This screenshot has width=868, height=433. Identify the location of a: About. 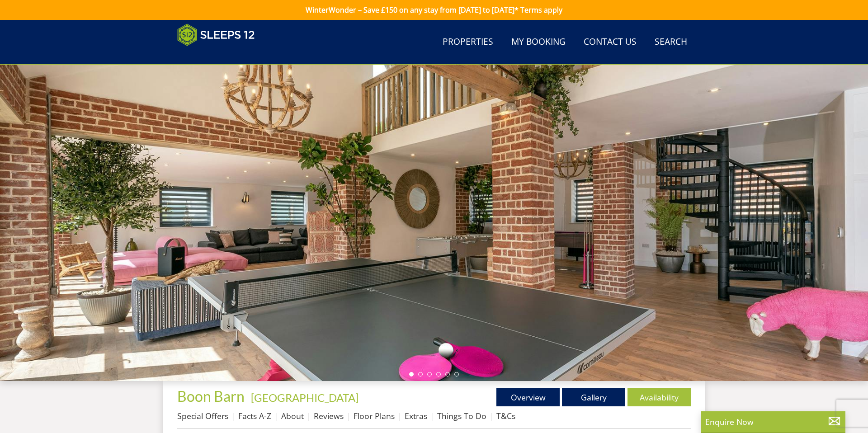
(292, 416).